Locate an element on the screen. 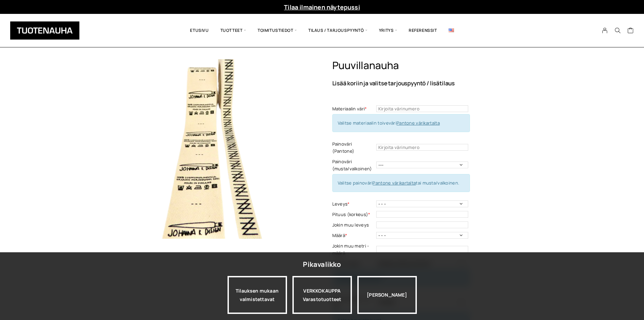  span: Yritys is located at coordinates (388, 31).